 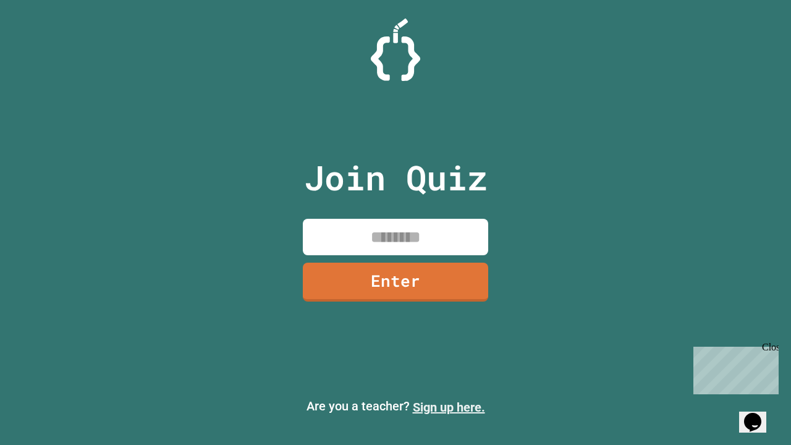 What do you see at coordinates (45, 41) in the screenshot?
I see `div: Chat with us now!Close` at bounding box center [45, 41].